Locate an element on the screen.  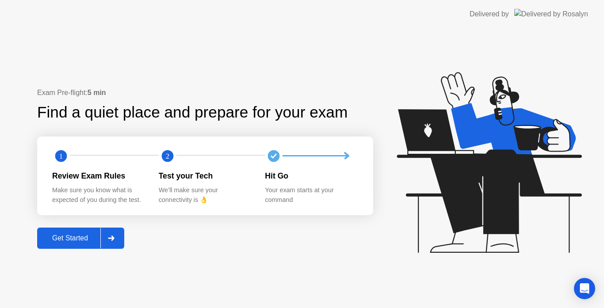
div: Open Intercom Messenger is located at coordinates (585, 289).